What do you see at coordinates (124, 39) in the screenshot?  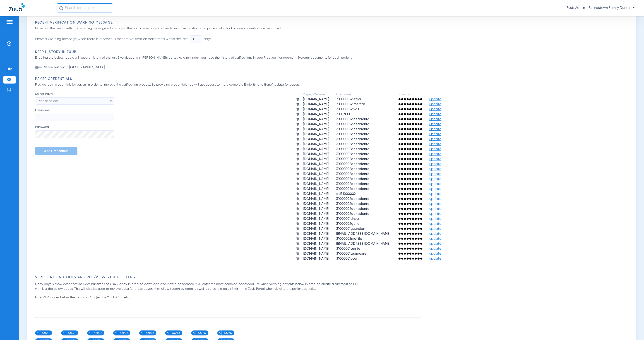 I see `li: Show a Warning message when there is a previous patient verification performed within the last days.` at bounding box center [124, 39].